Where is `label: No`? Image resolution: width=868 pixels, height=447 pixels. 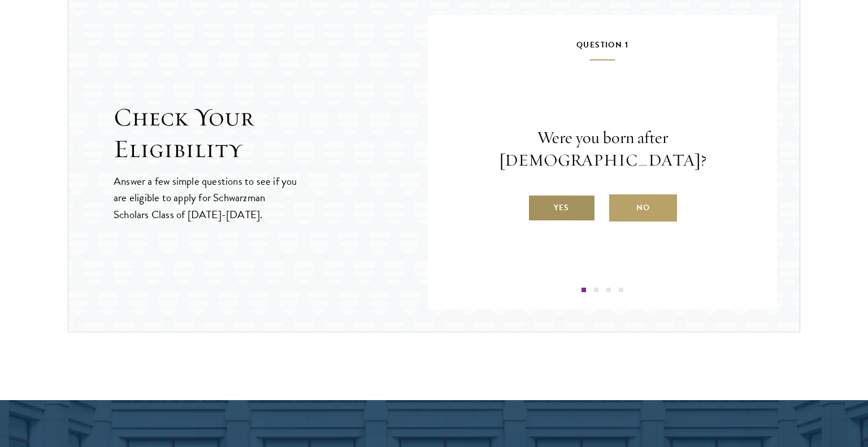
label: No is located at coordinates (643, 208).